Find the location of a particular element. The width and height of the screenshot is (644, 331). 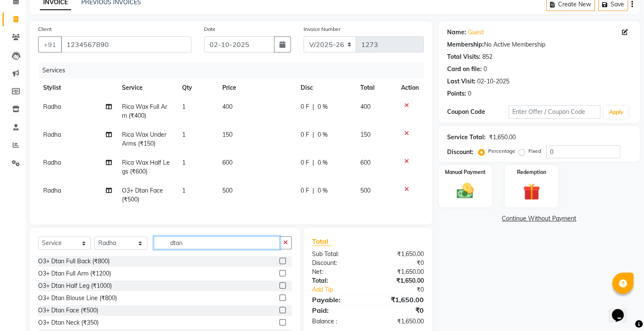

div: 852 is located at coordinates (487, 57).